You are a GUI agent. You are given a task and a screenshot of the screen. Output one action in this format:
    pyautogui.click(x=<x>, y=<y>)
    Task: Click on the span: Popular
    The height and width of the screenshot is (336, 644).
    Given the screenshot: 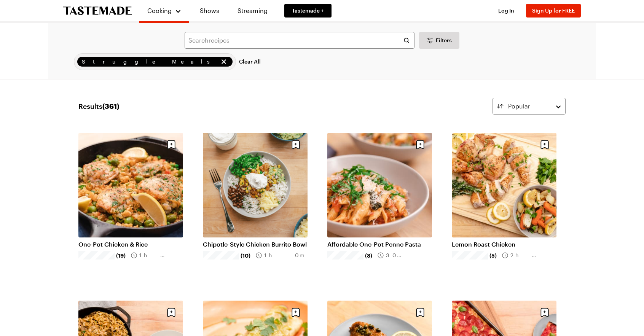 What is the action you would take?
    pyautogui.click(x=519, y=106)
    